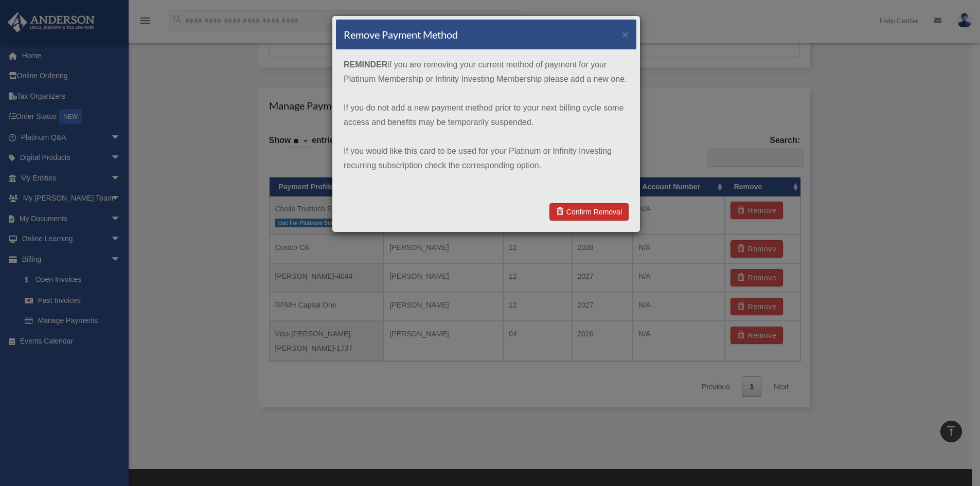 The width and height of the screenshot is (980, 486). What do you see at coordinates (486, 159) in the screenshot?
I see `p: If you would like this card to be used for your Platinum or Infinity Investing recurring subscrip...` at bounding box center [486, 159].